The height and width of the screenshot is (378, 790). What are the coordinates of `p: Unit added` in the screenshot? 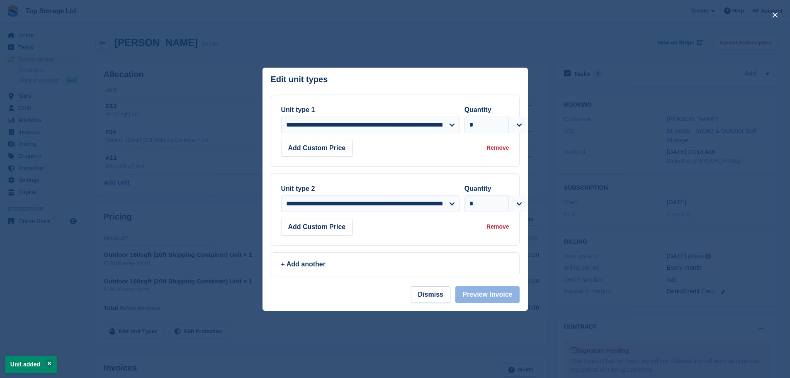 It's located at (31, 364).